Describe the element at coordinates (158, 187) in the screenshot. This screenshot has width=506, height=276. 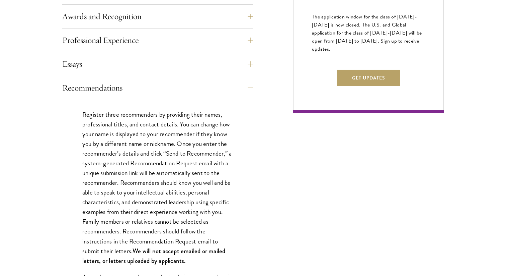
I see `p: Register three recommenders by providing their names, professional titles, and contact details. Y...` at that location.